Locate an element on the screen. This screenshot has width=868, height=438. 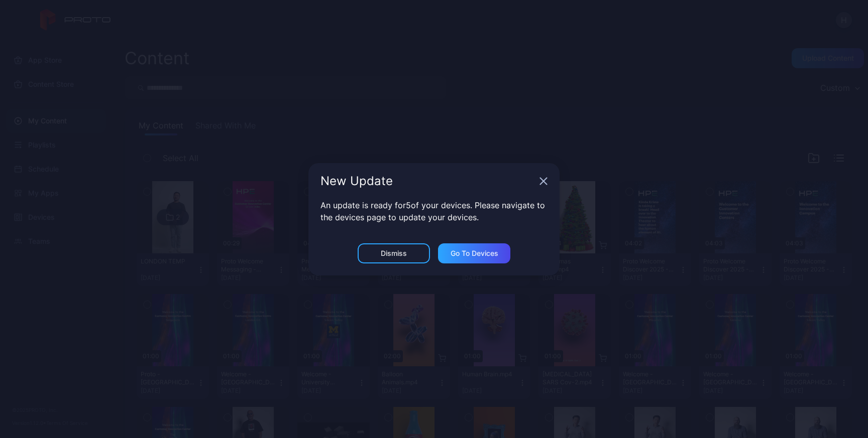
p: An update is ready for 5 of your devices. Please navigate to the devices page to update your devi... is located at coordinates (434, 212).